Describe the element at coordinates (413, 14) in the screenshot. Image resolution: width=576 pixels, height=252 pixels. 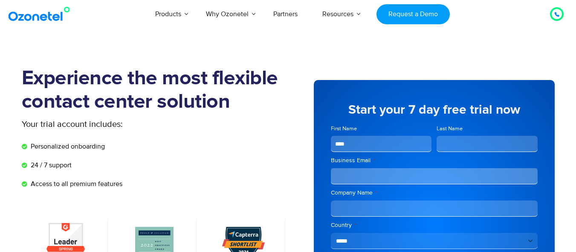
I see `a: Request a Demo` at that location.